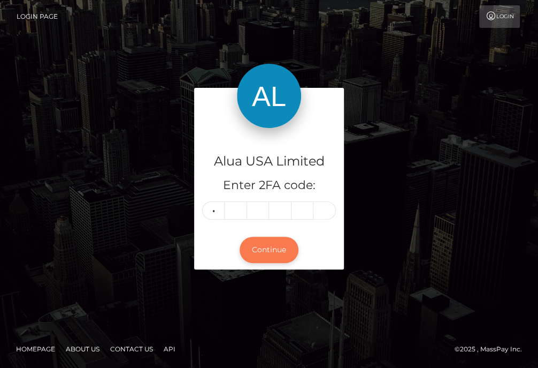 The height and width of the screenshot is (368, 538). What do you see at coordinates (492, 349) in the screenshot?
I see `div: © 2025 , MassPay Inc.` at bounding box center [492, 349].